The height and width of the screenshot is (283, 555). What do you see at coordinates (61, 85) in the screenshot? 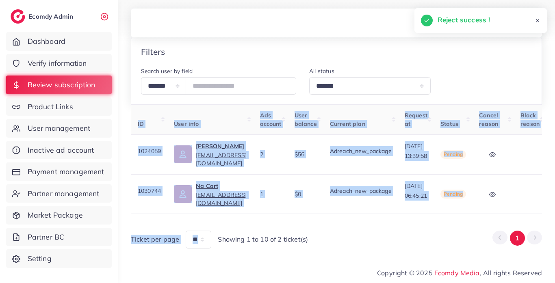
I see `span: Review subscription` at bounding box center [61, 85].